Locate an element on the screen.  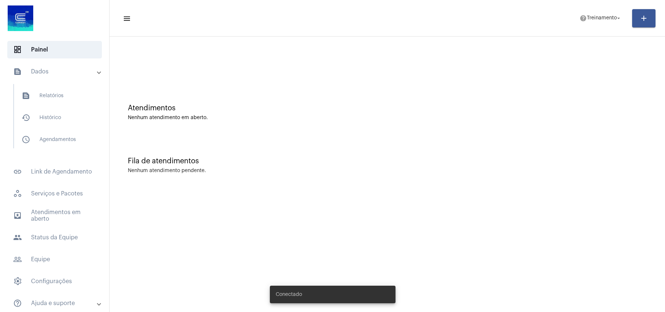
span: Status da Equipe is located at coordinates (54, 237).